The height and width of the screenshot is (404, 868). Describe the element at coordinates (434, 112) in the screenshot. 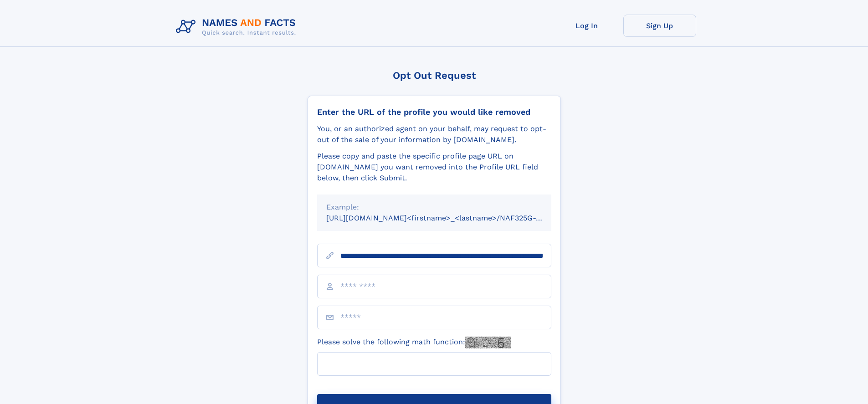

I see `div: Enter the URL of the profile you would like removed` at that location.